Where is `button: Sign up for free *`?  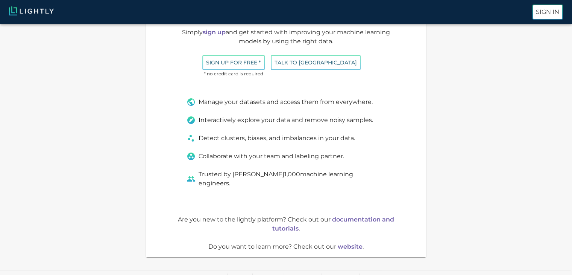
button: Sign up for free * is located at coordinates (234, 62).